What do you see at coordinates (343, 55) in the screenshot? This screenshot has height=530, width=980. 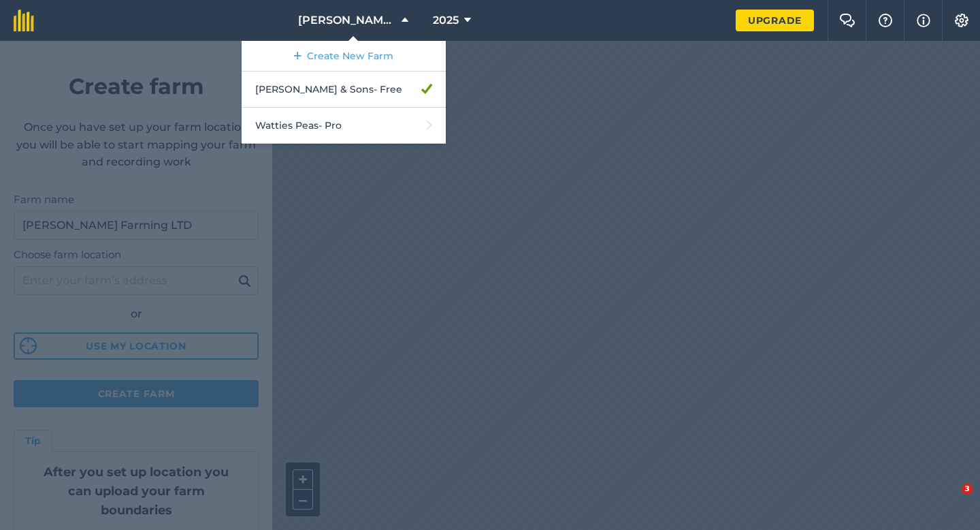 I see `a: Create New Farm` at bounding box center [343, 55].